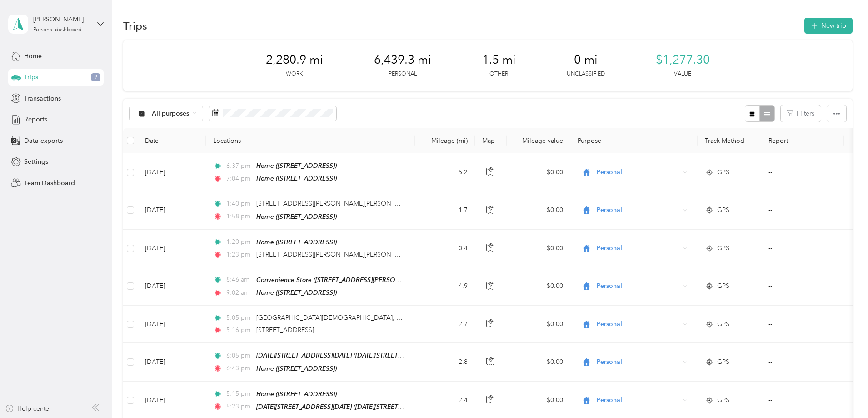  Describe the element at coordinates (36, 162) in the screenshot. I see `span: Settings` at that location.